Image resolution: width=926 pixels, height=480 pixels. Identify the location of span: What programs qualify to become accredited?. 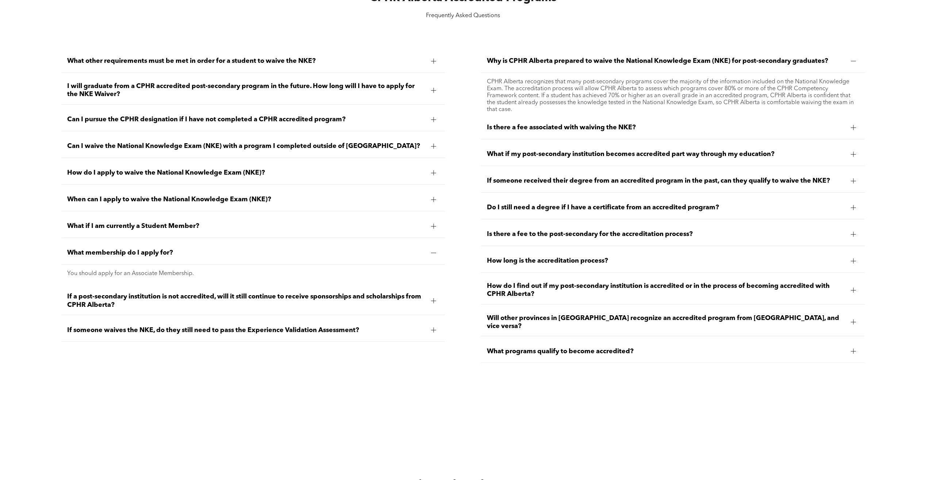
(666, 351).